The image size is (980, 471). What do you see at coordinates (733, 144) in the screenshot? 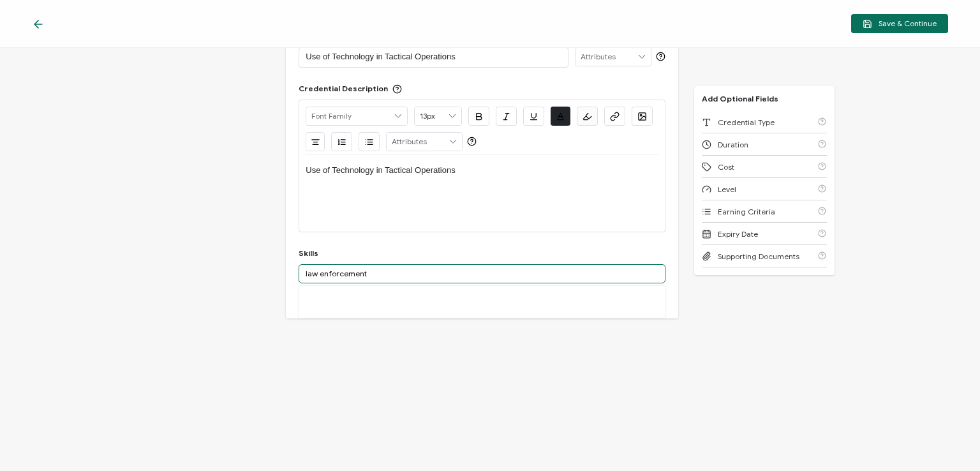
I see `span: Duration` at bounding box center [733, 144].